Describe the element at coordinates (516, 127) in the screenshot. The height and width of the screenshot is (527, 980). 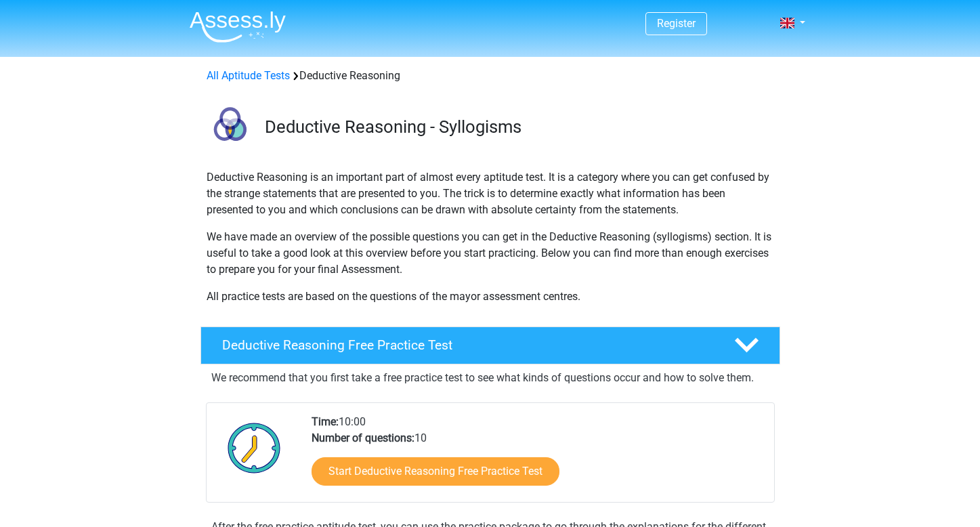
I see `h3: Deductive Reasoning - Syllogisms` at that location.